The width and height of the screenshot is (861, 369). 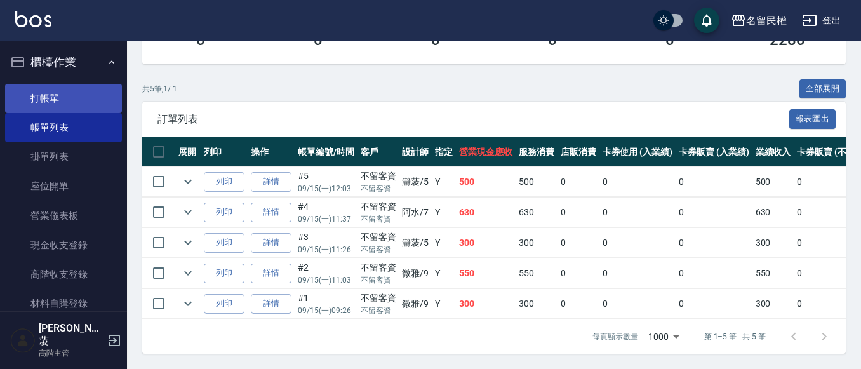 I want to click on img: Logo, so click(x=33, y=19).